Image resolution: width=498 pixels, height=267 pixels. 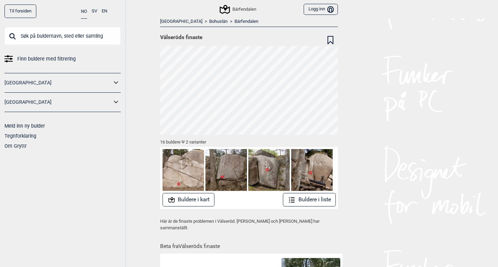 I want to click on div: Bärfendalen, so click(x=238, y=9).